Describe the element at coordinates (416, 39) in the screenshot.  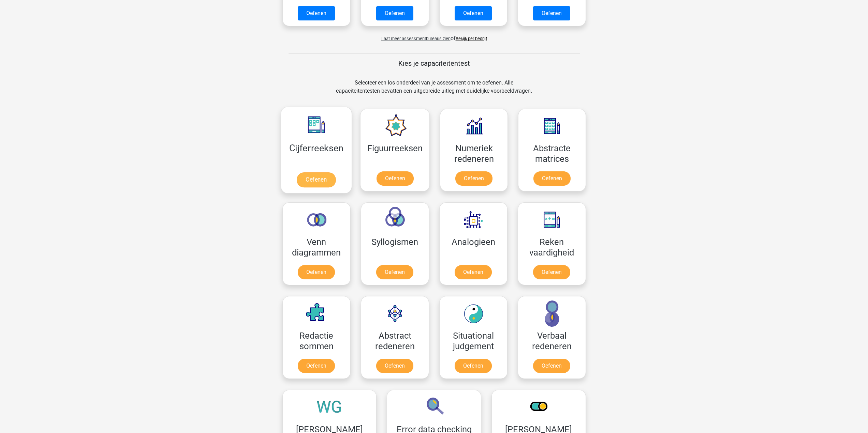
I see `span: Laat meer assessmentbureaus zien` at that location.